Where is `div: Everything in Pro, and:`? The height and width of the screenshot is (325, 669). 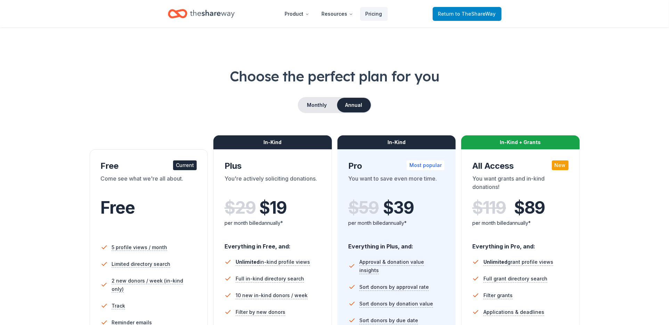
div: Everything in Pro, and: is located at coordinates (520, 243).